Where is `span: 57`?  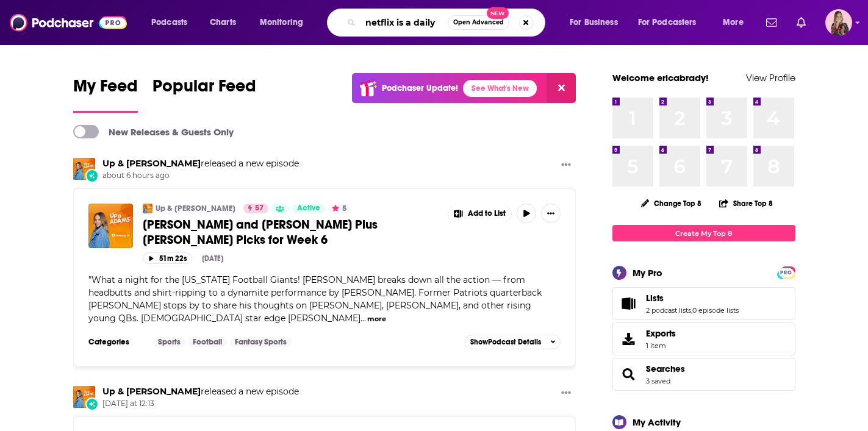 span: 57 is located at coordinates (259, 209).